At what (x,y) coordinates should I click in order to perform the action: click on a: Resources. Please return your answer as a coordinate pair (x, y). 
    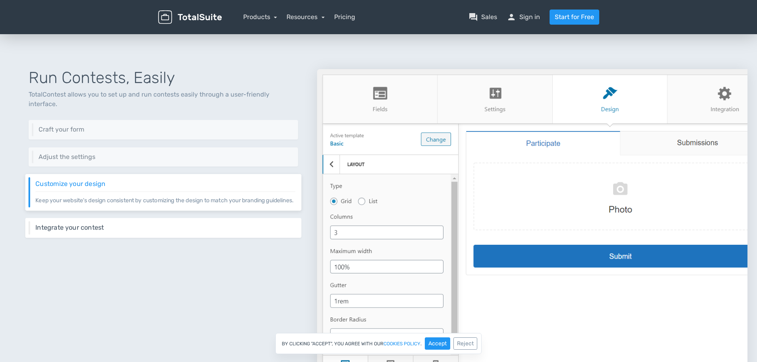
    Looking at the image, I should click on (306, 17).